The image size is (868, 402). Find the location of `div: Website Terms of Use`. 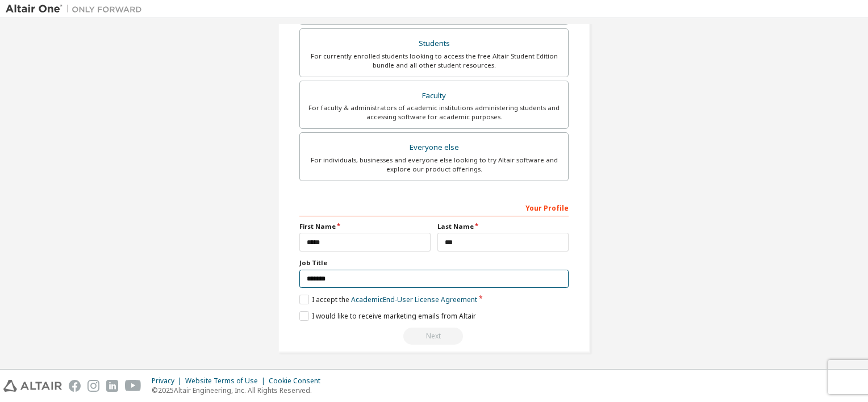

div: Website Terms of Use is located at coordinates (227, 382).